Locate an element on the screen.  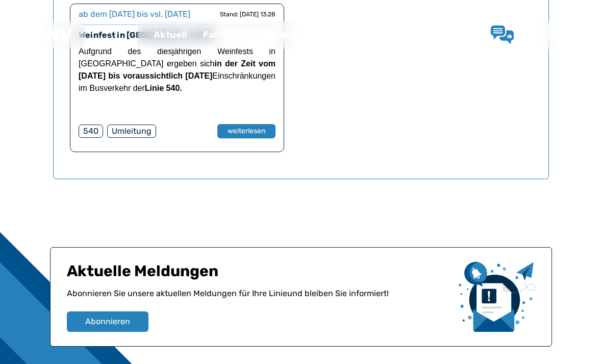
div: Tickets & Tarife is located at coordinates (297, 35).